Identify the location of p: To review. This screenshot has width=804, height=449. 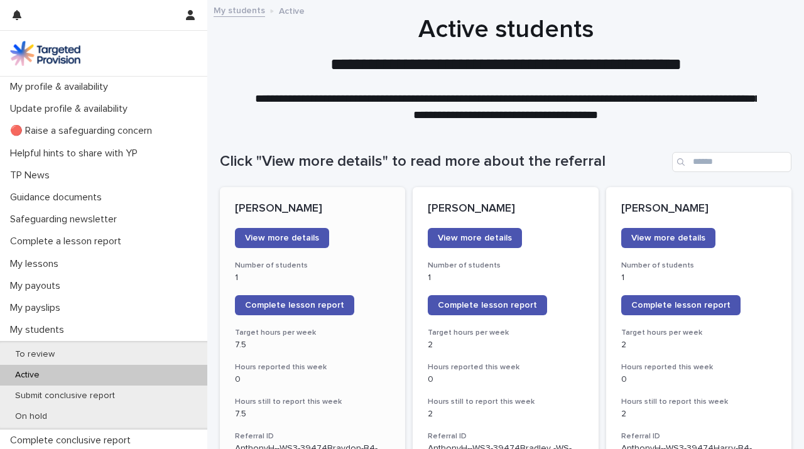
(35, 354).